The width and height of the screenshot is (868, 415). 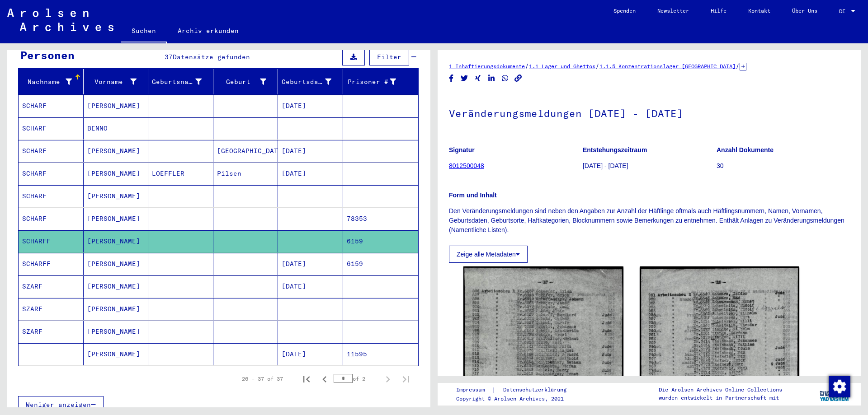 What do you see at coordinates (325, 379) in the screenshot?
I see `button: Previous page` at bounding box center [325, 379].